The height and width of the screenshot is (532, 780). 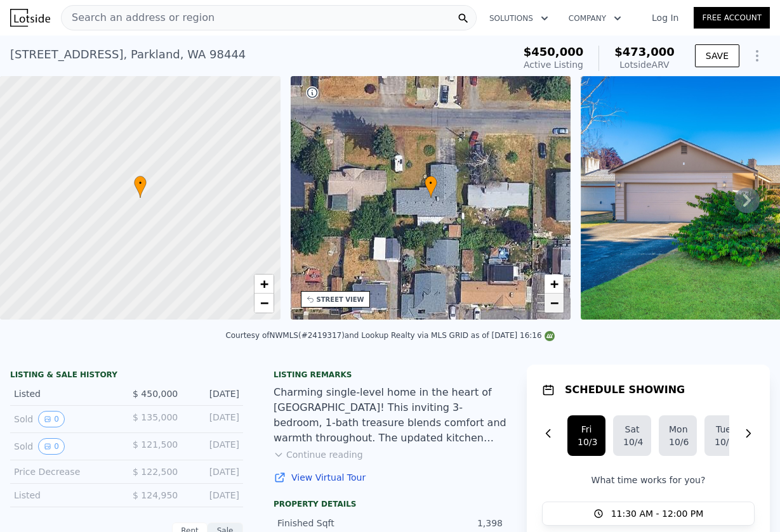 I want to click on div: Listing remarks, so click(x=390, y=375).